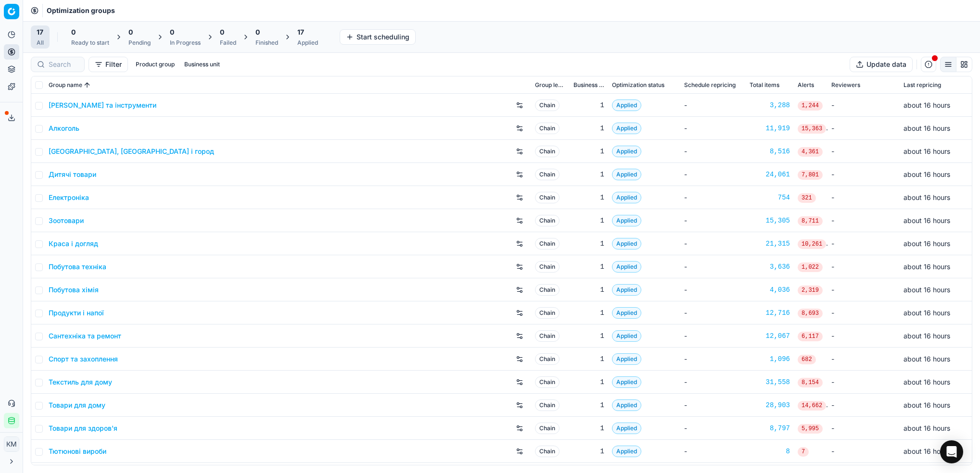 This screenshot has width=980, height=473. I want to click on span: Optimization groups, so click(81, 10).